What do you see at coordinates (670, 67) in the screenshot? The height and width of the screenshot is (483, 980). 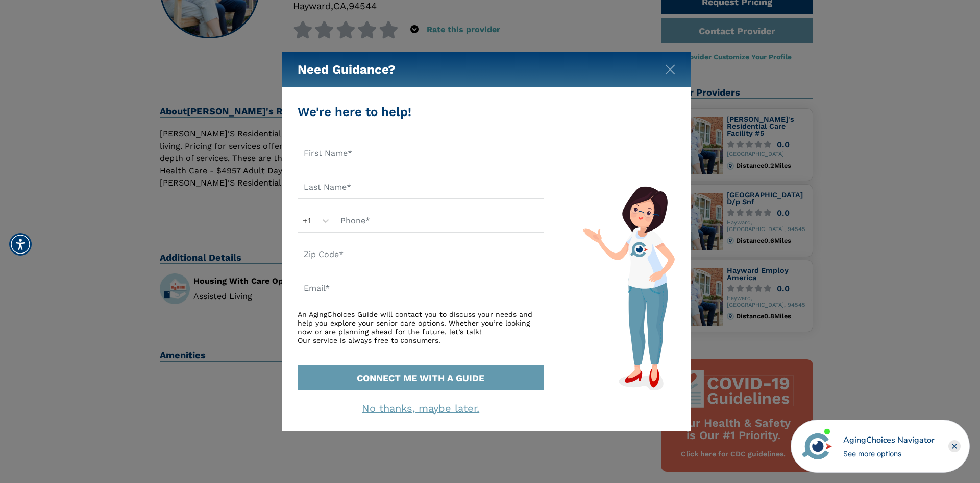 I see `button: Close` at bounding box center [670, 67].